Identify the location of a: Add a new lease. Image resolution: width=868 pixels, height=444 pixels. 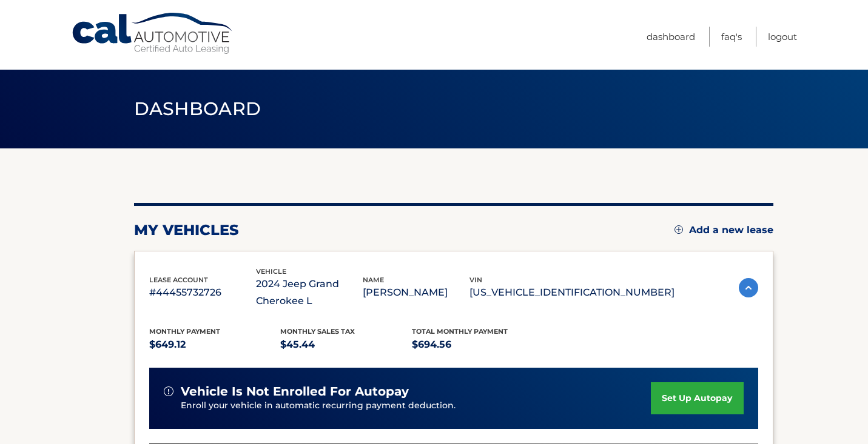
(723, 230).